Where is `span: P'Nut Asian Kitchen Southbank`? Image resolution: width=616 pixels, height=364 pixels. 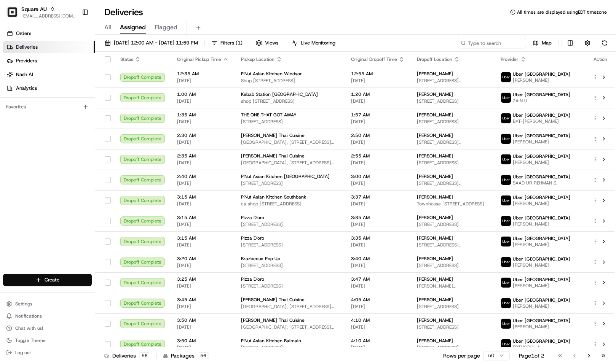
span: P'Nut Asian Kitchen Southbank is located at coordinates (273, 197).